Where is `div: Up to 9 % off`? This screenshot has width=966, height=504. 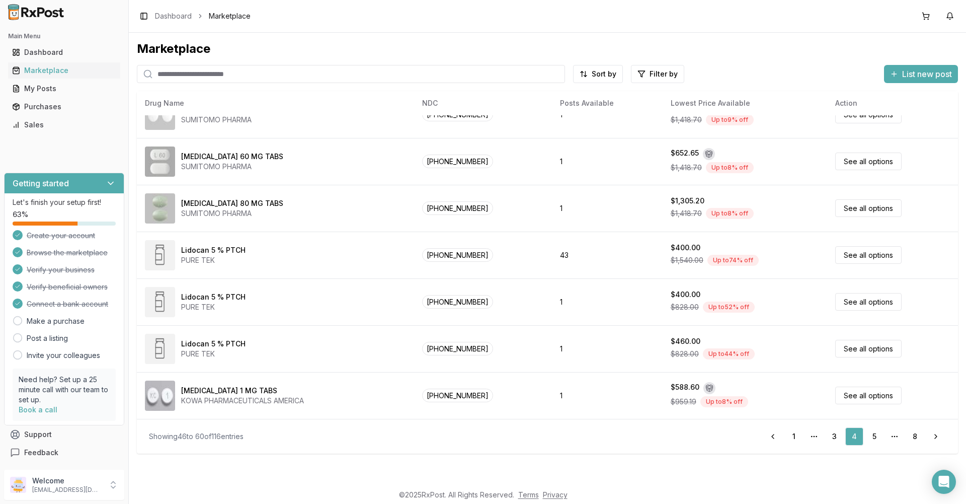
div: Up to 9 % off is located at coordinates (730, 120).